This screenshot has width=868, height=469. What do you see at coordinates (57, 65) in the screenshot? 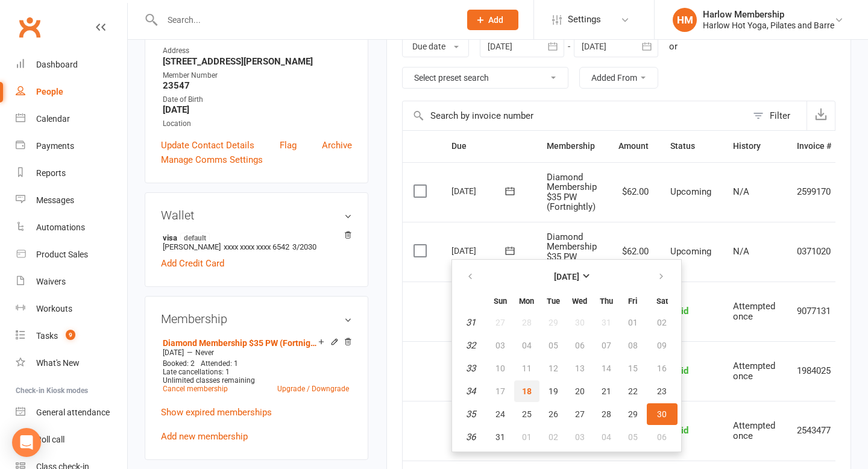
I see `div: Dashboard` at bounding box center [57, 65].